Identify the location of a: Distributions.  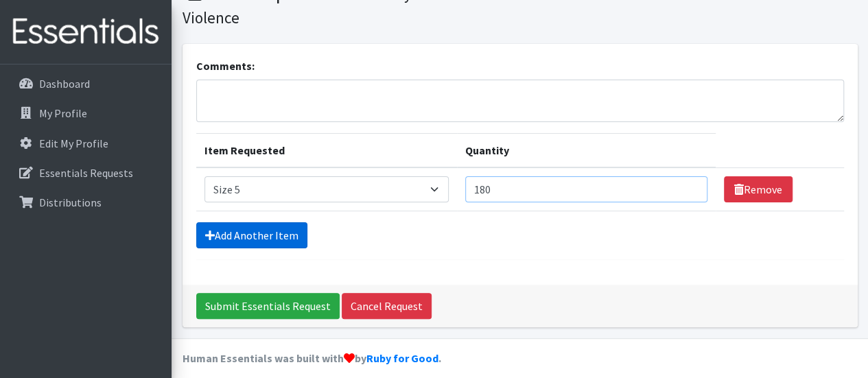
(85, 202).